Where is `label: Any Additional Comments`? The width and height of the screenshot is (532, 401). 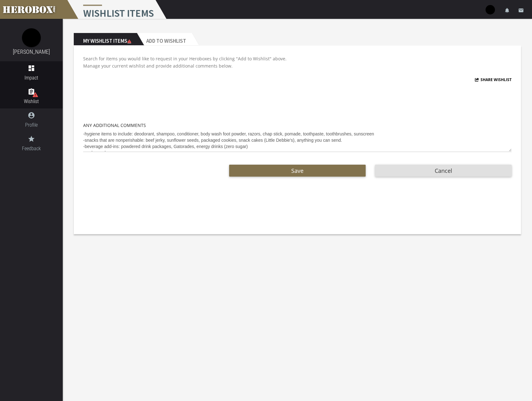
label: Any Additional Comments is located at coordinates (114, 125).